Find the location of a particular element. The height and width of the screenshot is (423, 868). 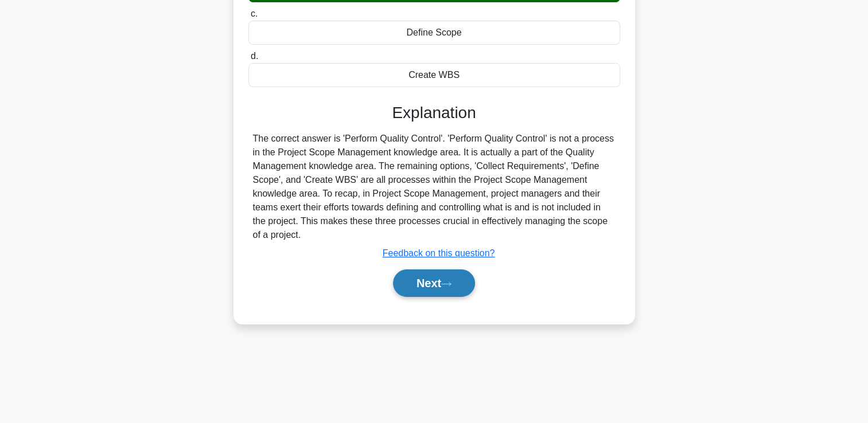

span: d. is located at coordinates (254, 56).